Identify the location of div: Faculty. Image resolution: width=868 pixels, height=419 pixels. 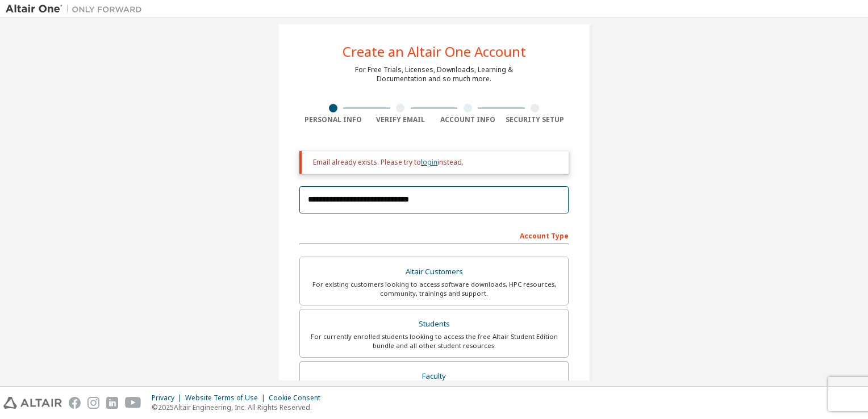
(434, 376).